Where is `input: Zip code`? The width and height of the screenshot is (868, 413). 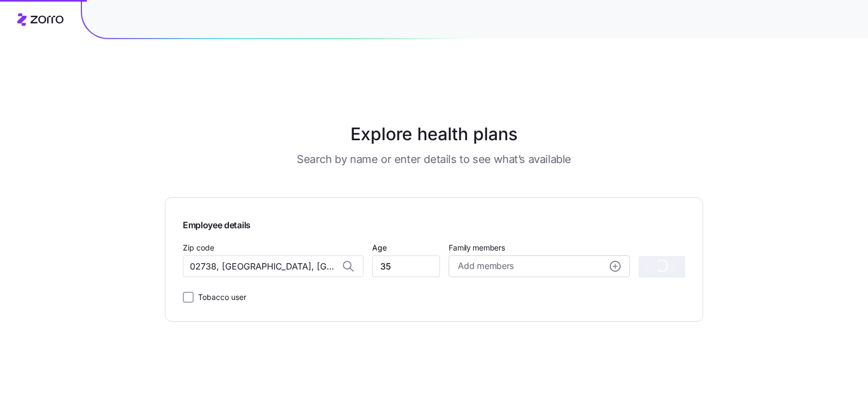
input: Zip code is located at coordinates (273, 266).